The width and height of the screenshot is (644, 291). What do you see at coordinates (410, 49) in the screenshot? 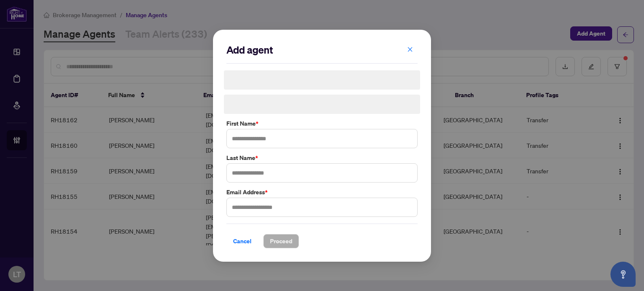
I see `span: close` at bounding box center [410, 49].